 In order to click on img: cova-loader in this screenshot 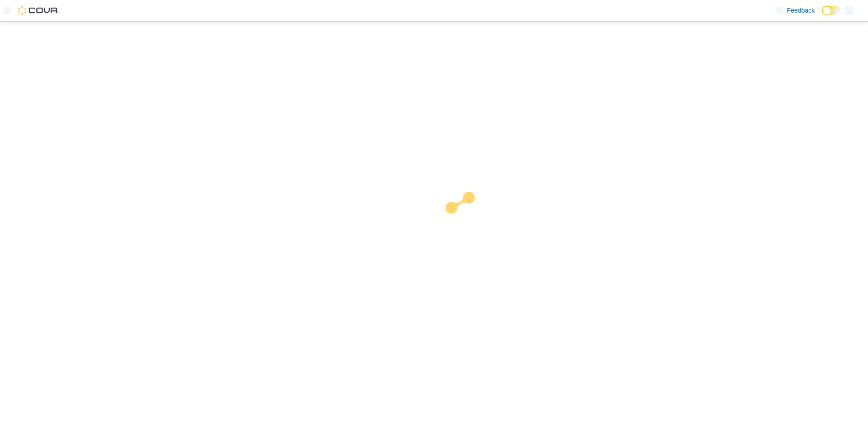, I will do `click(468, 219)`.